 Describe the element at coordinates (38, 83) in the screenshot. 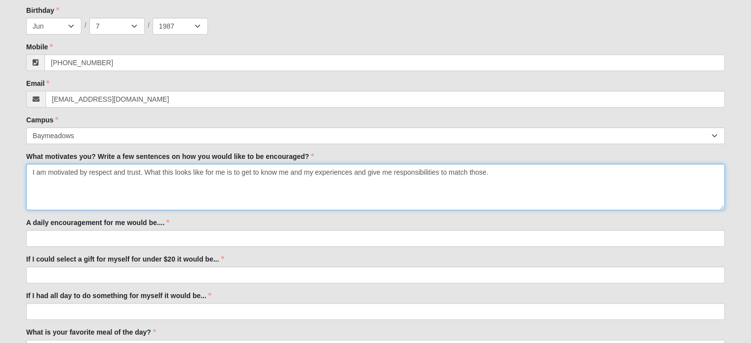

I see `label: Email` at that location.